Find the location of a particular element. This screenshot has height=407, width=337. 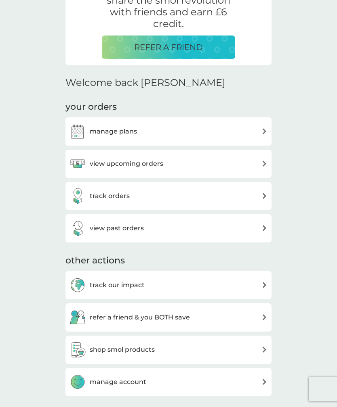

h3: shop smol products is located at coordinates (122, 350).